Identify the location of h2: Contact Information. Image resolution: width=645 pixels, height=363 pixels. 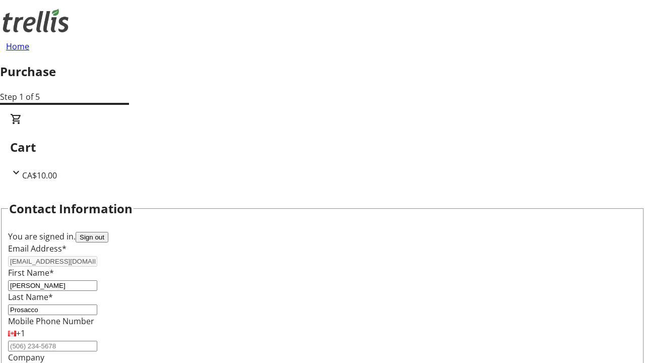
(71, 209).